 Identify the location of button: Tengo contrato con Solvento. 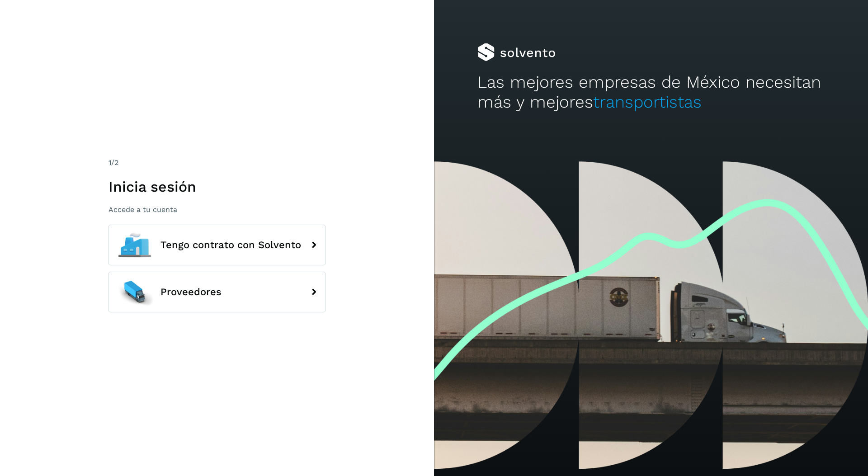
(217, 245).